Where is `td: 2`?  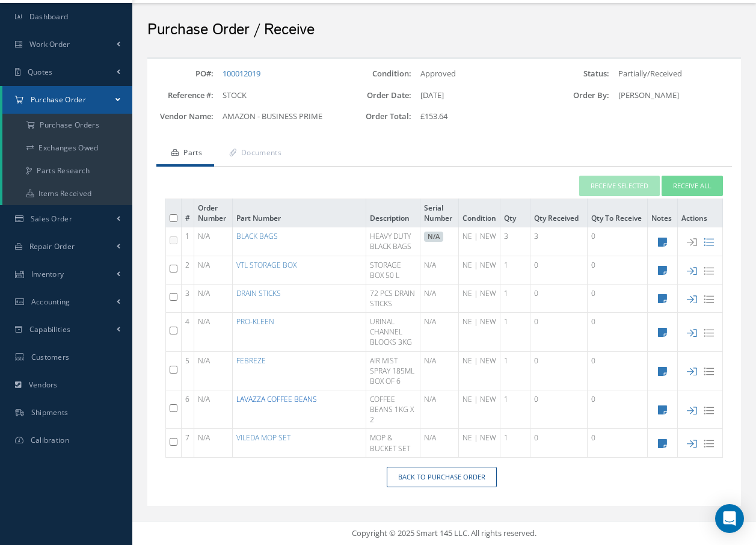 td: 2 is located at coordinates (188, 270).